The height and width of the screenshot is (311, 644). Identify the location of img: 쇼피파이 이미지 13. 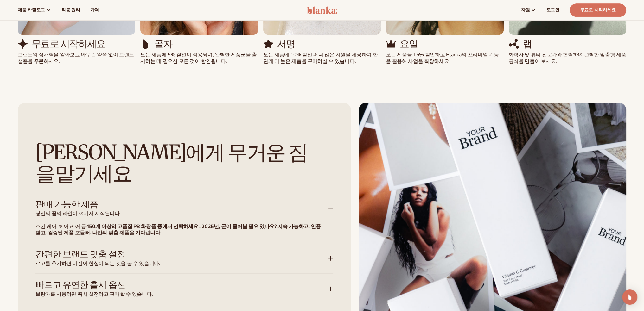
(145, 43).